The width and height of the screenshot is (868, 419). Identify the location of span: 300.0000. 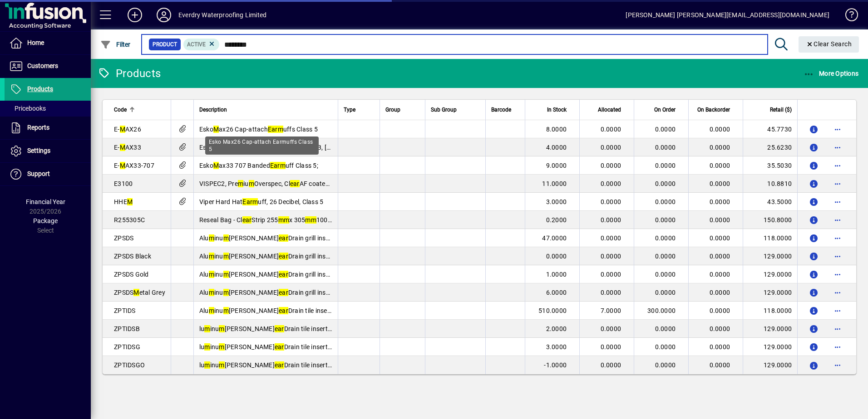
(662, 311).